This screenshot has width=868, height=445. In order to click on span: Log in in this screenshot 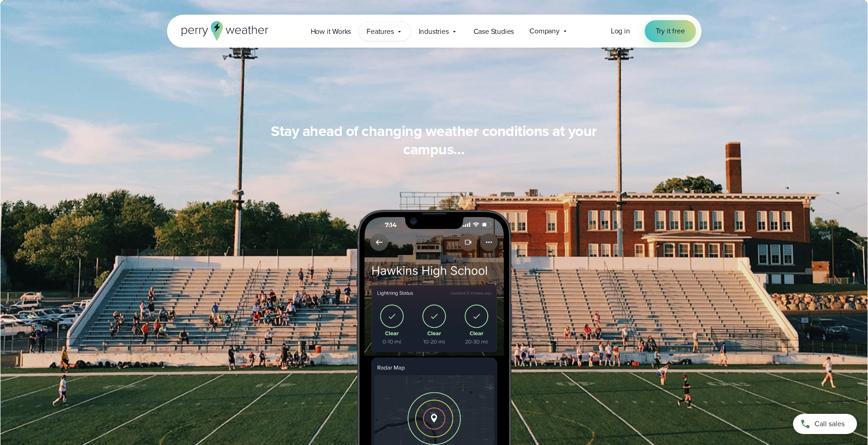, I will do `click(621, 31)`.